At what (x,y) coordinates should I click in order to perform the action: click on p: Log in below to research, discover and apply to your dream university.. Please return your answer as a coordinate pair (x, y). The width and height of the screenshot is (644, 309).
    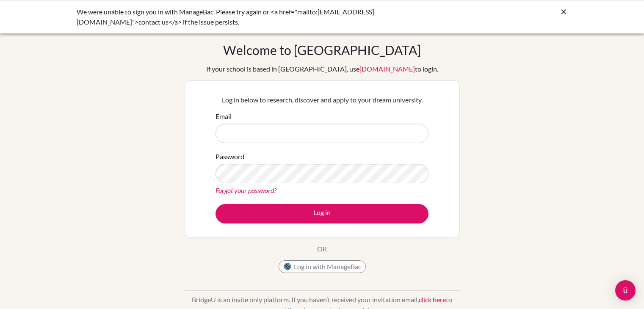
    Looking at the image, I should click on (322, 100).